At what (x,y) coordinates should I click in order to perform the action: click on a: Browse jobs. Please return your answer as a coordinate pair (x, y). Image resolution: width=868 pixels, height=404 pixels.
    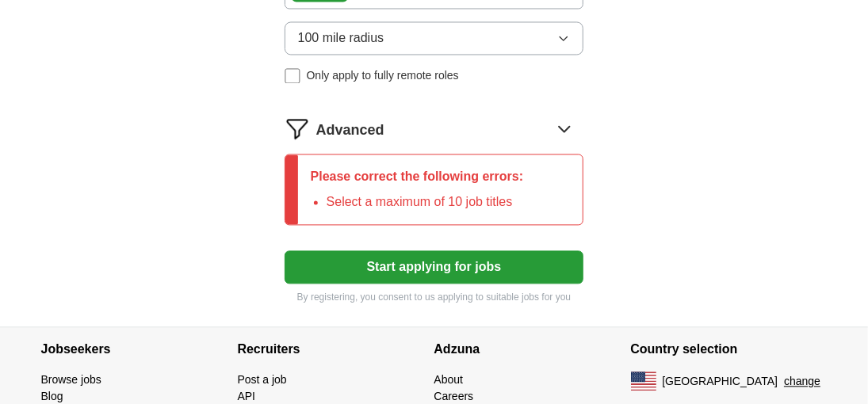
    Looking at the image, I should click on (71, 380).